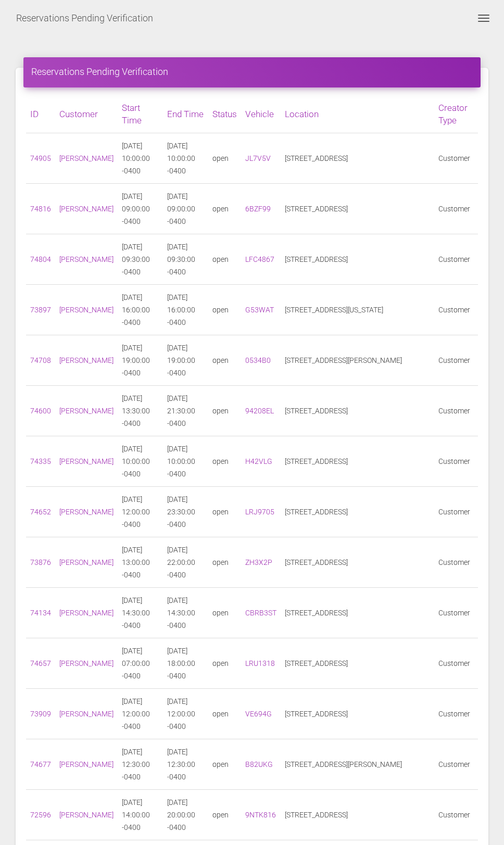 This screenshot has width=504, height=845. I want to click on a: 74804, so click(41, 259).